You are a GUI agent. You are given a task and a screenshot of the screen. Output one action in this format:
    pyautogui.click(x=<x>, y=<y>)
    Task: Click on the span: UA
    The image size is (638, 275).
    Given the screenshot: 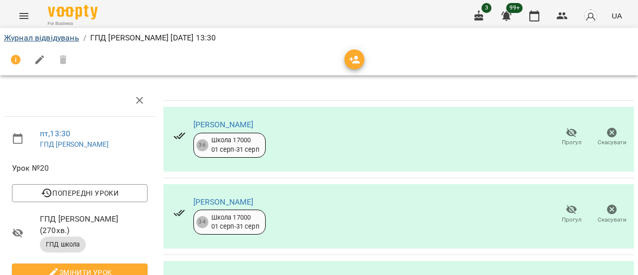 What is the action you would take?
    pyautogui.click(x=617, y=15)
    